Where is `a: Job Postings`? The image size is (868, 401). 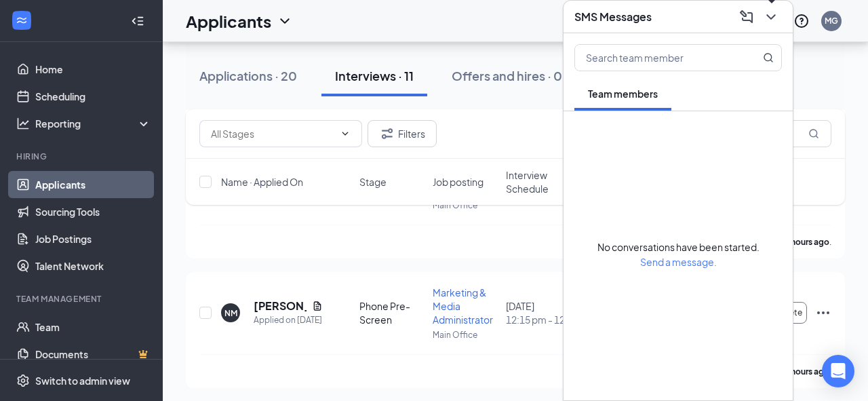 a: Job Postings is located at coordinates (93, 239).